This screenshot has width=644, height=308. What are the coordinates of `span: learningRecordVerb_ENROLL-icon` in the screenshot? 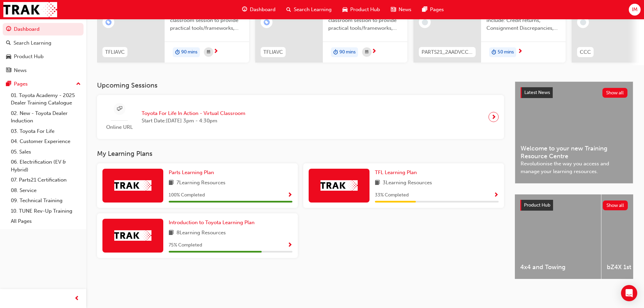 It's located at (267, 22).